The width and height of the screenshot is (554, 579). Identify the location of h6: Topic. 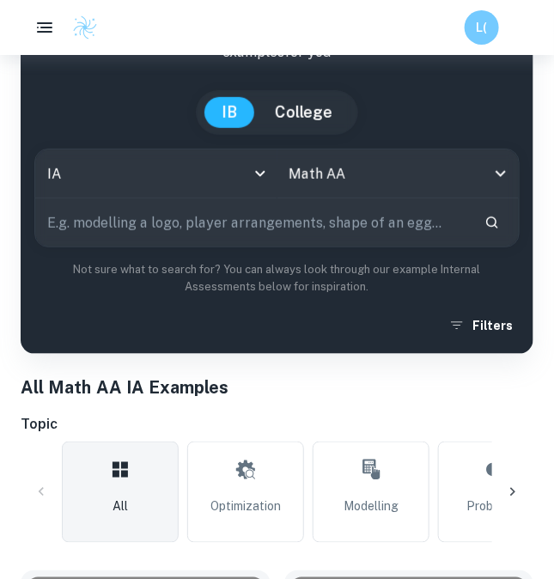
(277, 425).